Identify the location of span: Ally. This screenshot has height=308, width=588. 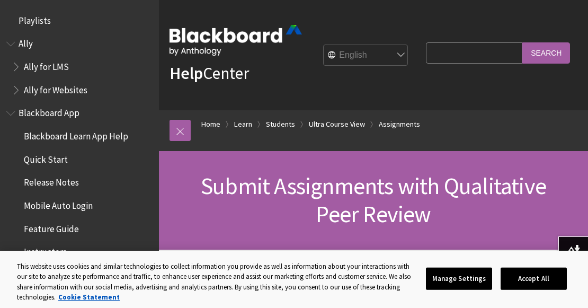
(25, 42).